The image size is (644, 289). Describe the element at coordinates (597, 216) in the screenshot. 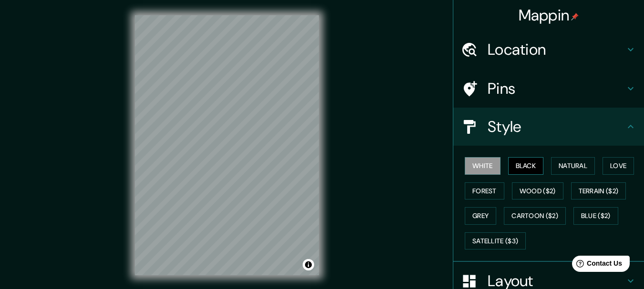

I see `button: Blue ($2)` at that location.